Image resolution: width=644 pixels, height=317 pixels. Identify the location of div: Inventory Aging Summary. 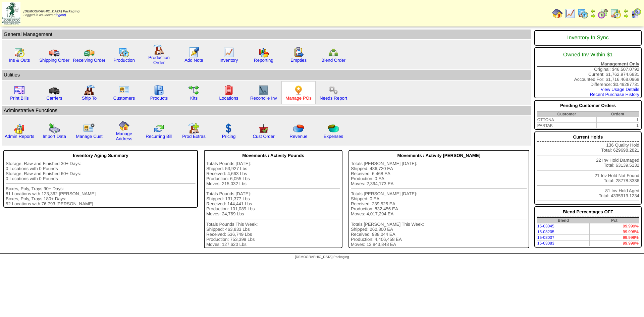
(100, 156).